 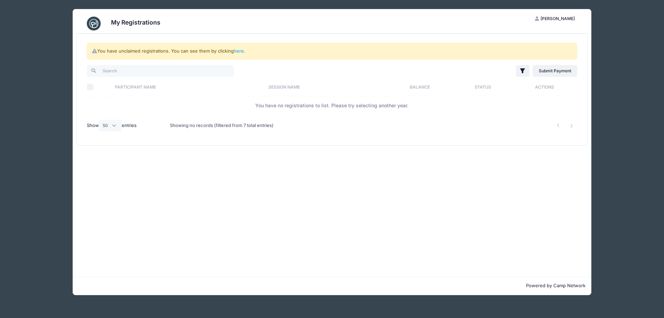 What do you see at coordinates (420, 87) in the screenshot?
I see `th: Balance: activate to sort column ascending` at bounding box center [420, 87].